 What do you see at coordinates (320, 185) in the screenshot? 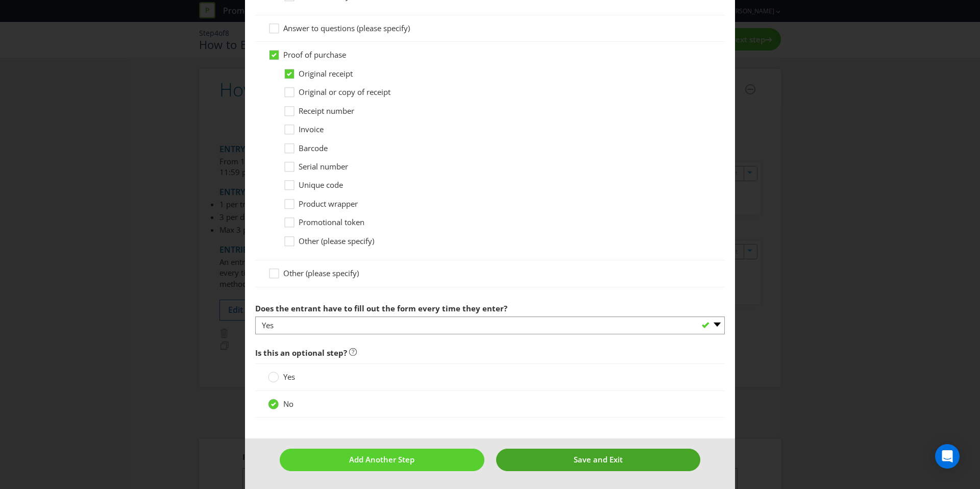
I see `span: Unique code` at bounding box center [320, 185].